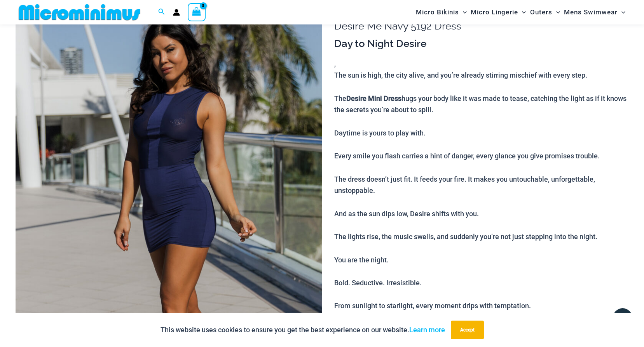  What do you see at coordinates (482, 44) in the screenshot?
I see `h3: Day to Night Desire` at bounding box center [482, 44].